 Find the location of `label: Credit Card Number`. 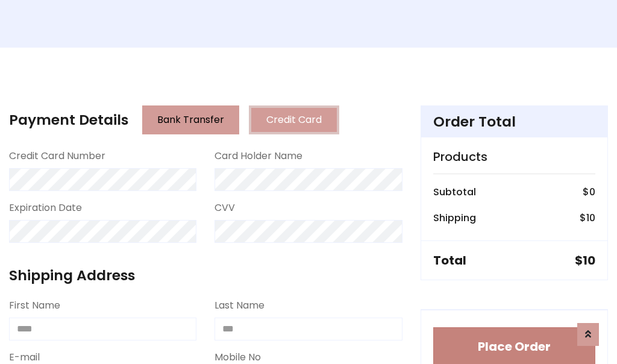

label: Credit Card Number is located at coordinates (58, 156).